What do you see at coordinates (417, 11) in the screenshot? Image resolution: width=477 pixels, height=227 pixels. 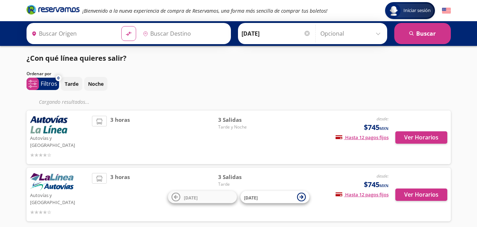 I see `span: Iniciar sesión` at bounding box center [417, 11].